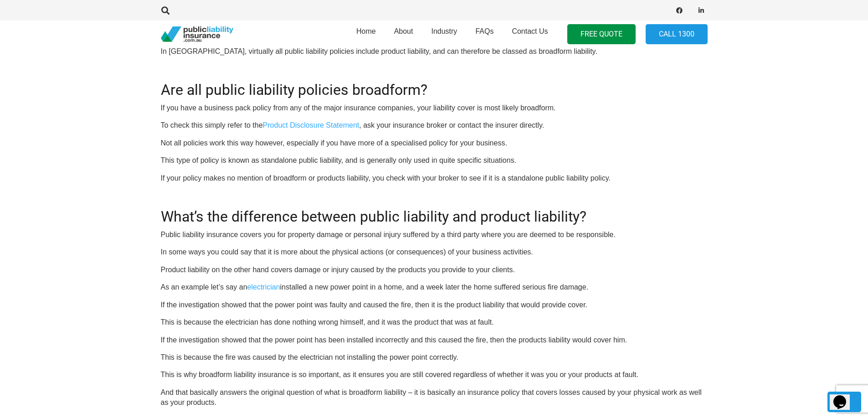  What do you see at coordinates (434, 357) in the screenshot?
I see `p: This is because the fire was caused by the electrician not installing the power point correctly.` at bounding box center [434, 357].